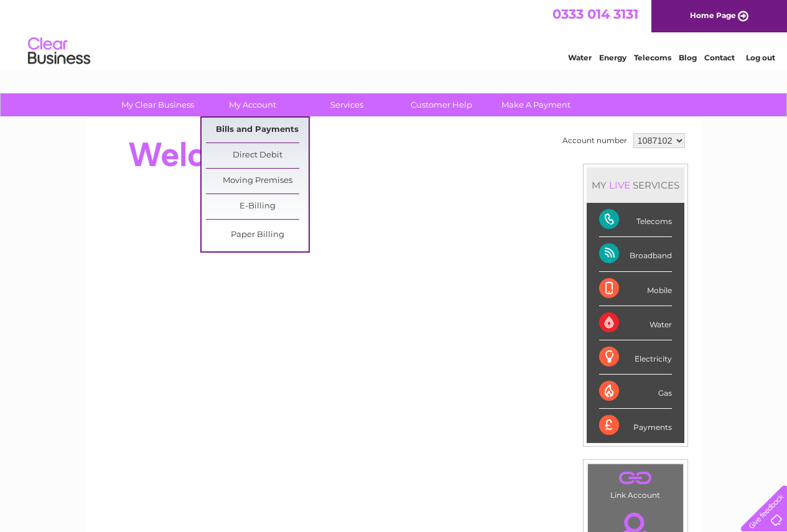 The width and height of the screenshot is (787, 532). Describe the element at coordinates (688, 58) in the screenshot. I see `a: Blog` at that location.